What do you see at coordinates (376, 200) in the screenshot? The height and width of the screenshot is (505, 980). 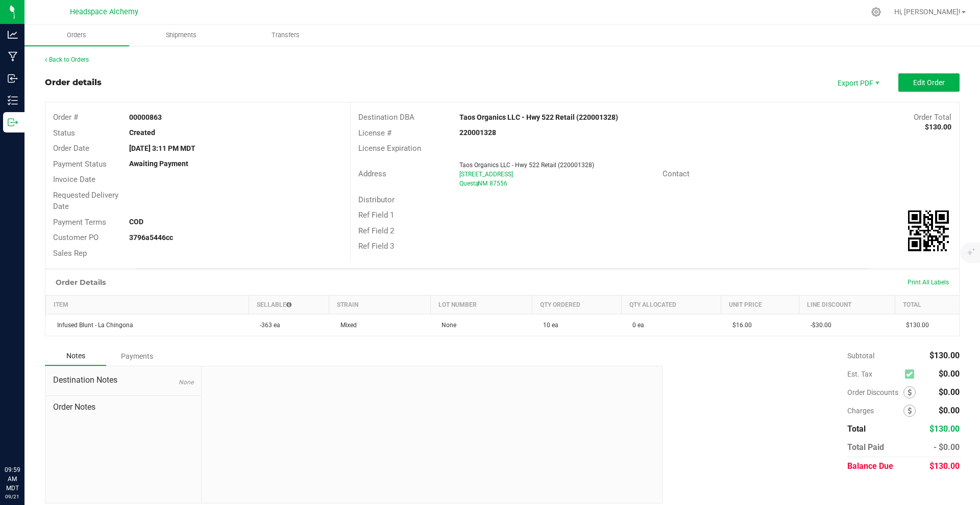 I see `span: Distributor` at bounding box center [376, 200].